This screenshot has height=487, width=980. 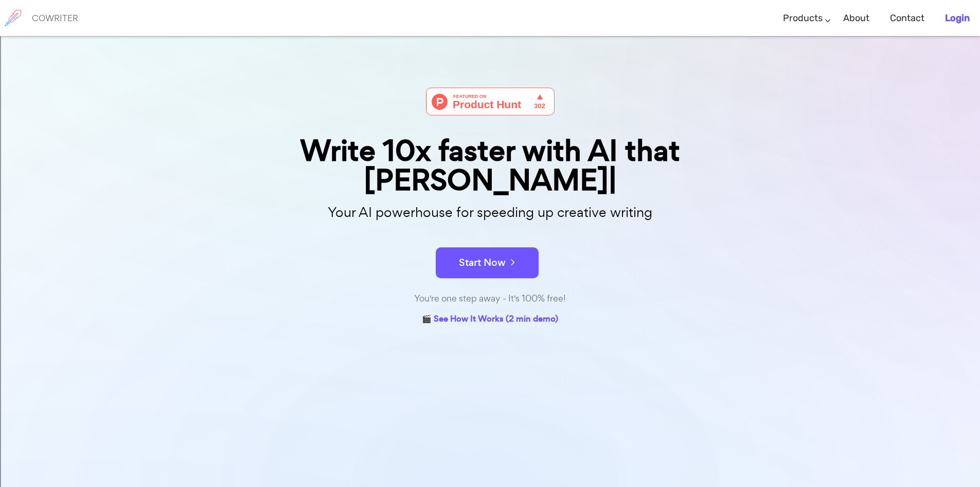 What do you see at coordinates (490, 319) in the screenshot?
I see `a: 🎬 See How It Works (2 min demo)` at bounding box center [490, 319].